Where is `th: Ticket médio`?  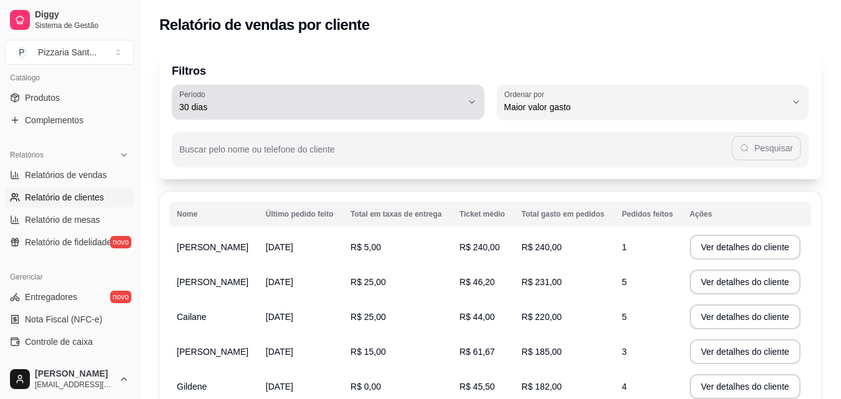
th: Ticket médio is located at coordinates (483, 214).